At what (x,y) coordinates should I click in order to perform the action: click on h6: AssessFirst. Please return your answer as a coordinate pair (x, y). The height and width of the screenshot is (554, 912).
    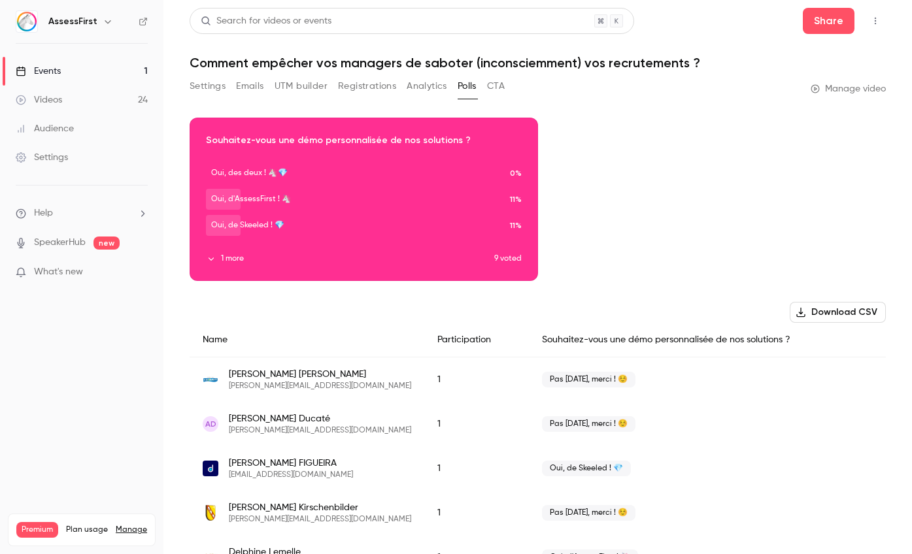
    Looking at the image, I should click on (73, 22).